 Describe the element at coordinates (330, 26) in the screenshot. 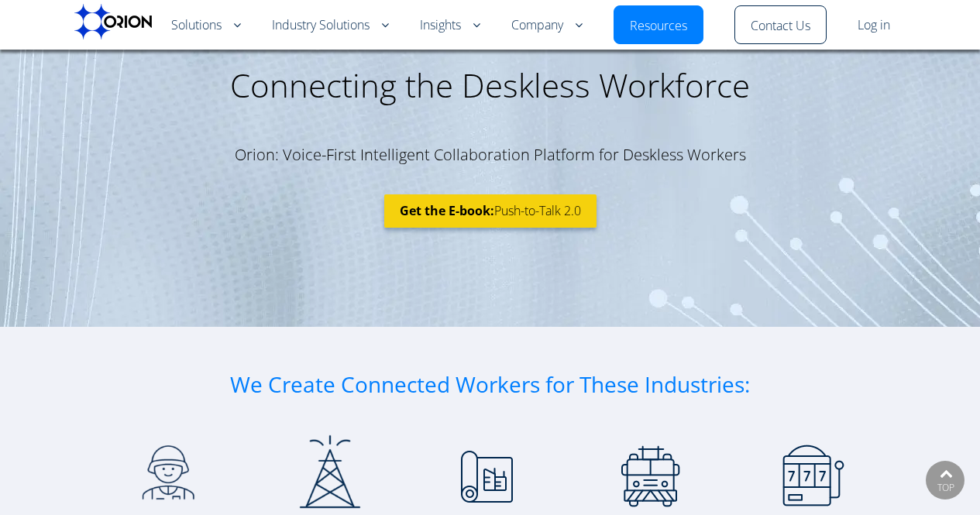

I see `a: Industry Solutions` at that location.